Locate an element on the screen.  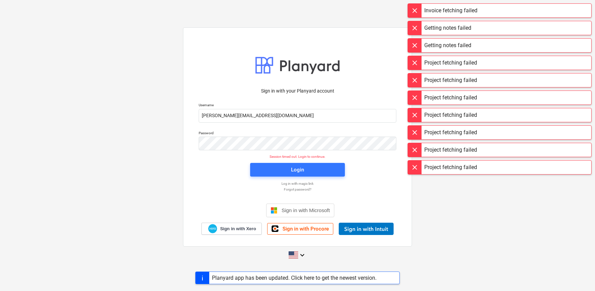
button: Login is located at coordinates (298, 169).